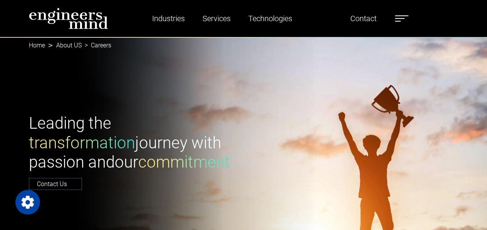 This screenshot has height=230, width=487. Describe the element at coordinates (55, 184) in the screenshot. I see `a: Contact Us` at that location.